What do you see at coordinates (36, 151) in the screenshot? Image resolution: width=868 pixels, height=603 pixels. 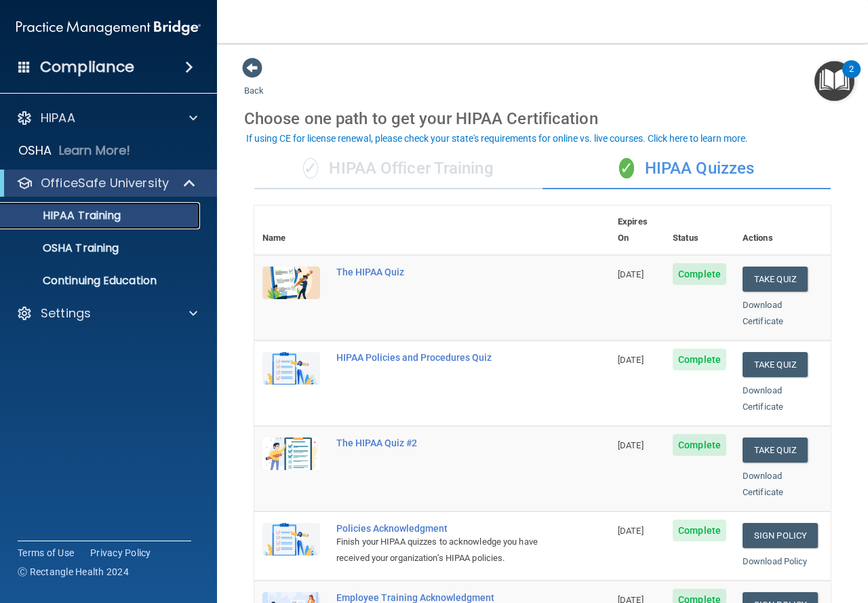 I see `p: OSHA` at bounding box center [36, 151].